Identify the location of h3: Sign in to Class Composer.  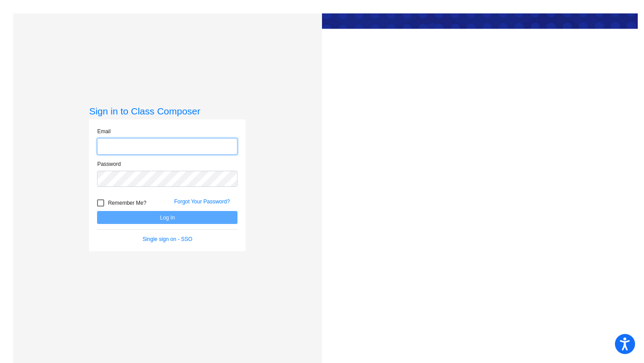
(167, 111).